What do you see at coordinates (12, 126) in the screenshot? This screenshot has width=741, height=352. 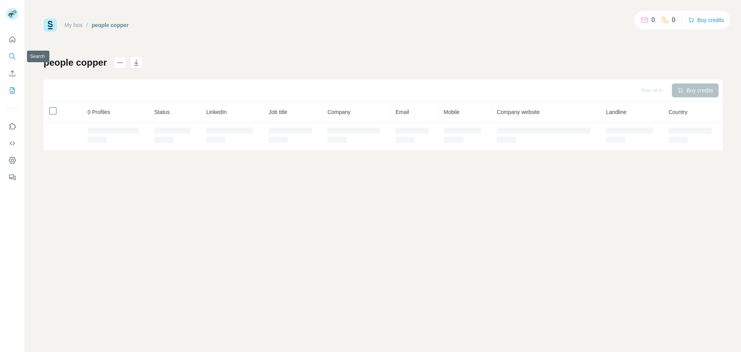 I see `button: Use Surfe on LinkedIn` at bounding box center [12, 126].